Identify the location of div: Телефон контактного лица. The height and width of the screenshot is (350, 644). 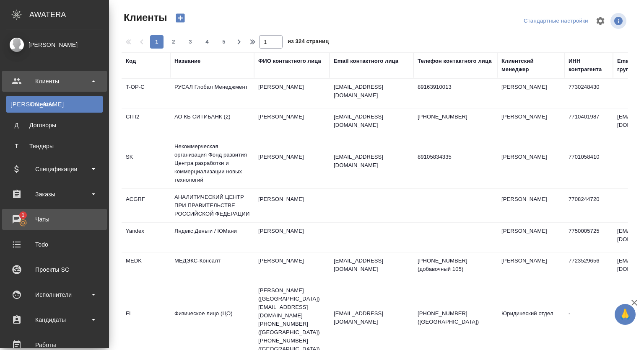
(454, 61).